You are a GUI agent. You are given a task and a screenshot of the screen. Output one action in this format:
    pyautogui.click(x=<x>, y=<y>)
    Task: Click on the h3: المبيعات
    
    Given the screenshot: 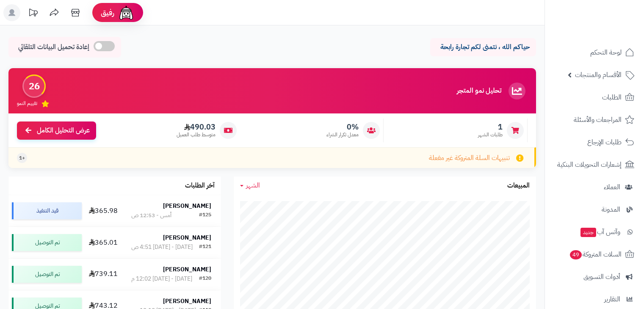 What is the action you would take?
    pyautogui.click(x=518, y=186)
    